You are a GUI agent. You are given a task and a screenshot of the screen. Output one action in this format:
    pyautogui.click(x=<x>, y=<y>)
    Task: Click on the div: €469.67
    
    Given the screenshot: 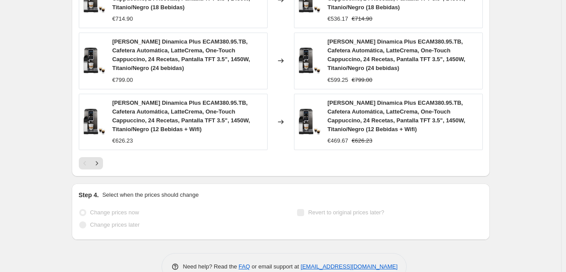 What is the action you would take?
    pyautogui.click(x=338, y=141)
    